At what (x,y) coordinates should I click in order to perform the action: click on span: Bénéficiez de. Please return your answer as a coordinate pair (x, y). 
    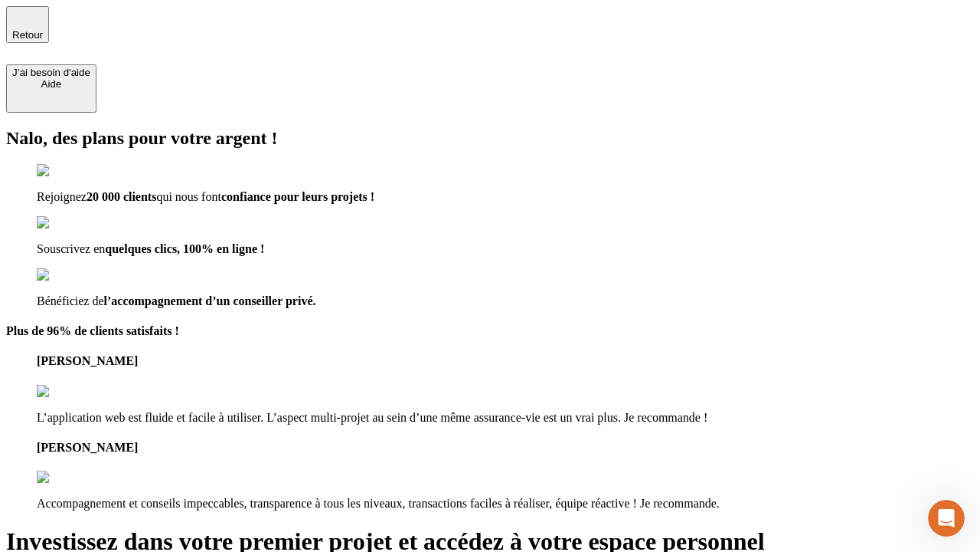
    Looking at the image, I should click on (71, 300).